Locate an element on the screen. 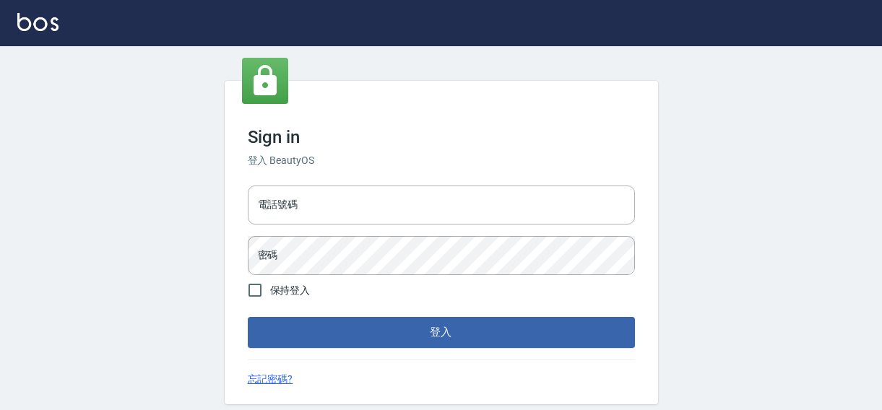 Image resolution: width=882 pixels, height=410 pixels. h6: 登入 BeautyOS is located at coordinates (442, 160).